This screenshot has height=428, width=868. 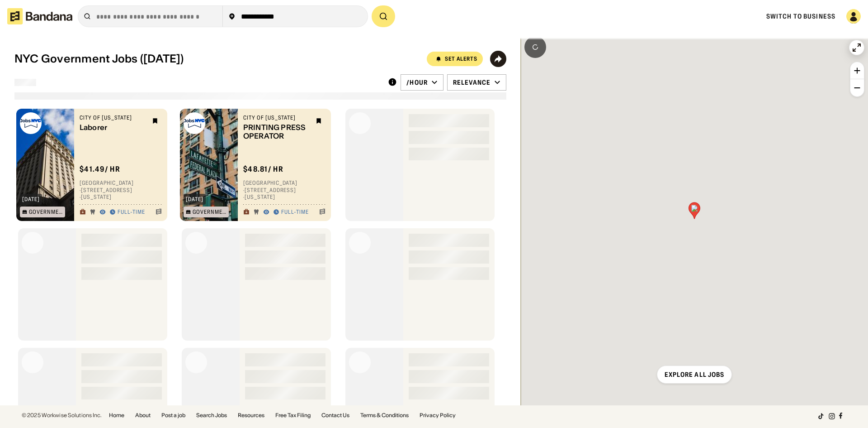 I want to click on a: Free Tax Filing, so click(x=293, y=415).